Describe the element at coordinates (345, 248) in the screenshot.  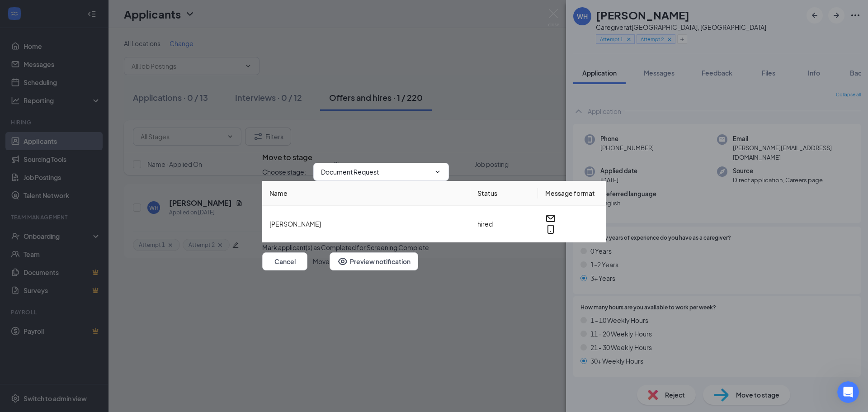
I see `span: Mark applicant(s) as Completed for Screening Complete` at that location.